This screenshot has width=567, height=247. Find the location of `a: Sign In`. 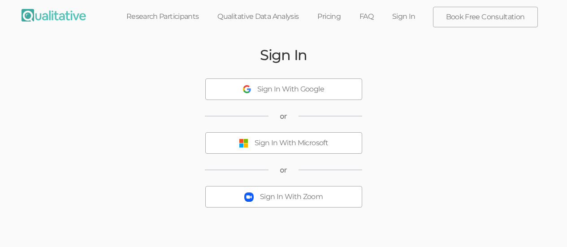

a: Sign In is located at coordinates (404, 17).